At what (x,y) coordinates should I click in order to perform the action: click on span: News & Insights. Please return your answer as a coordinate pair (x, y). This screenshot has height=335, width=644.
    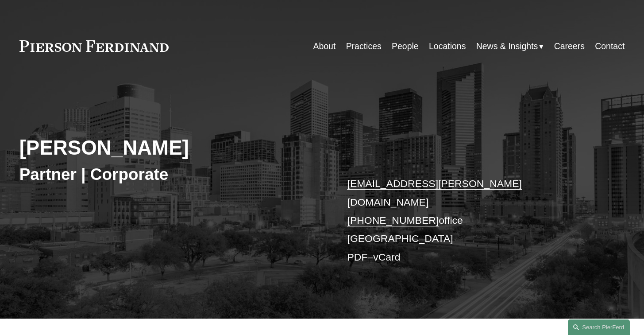
    Looking at the image, I should click on (507, 46).